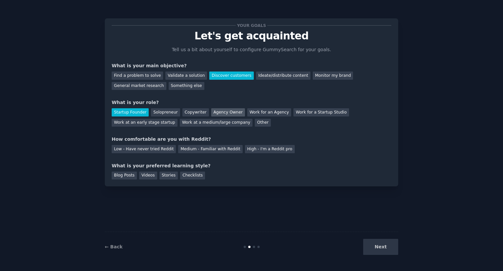 Image resolution: width=503 pixels, height=271 pixels. Describe the element at coordinates (228, 112) in the screenshot. I see `div: Agency Owner` at that location.